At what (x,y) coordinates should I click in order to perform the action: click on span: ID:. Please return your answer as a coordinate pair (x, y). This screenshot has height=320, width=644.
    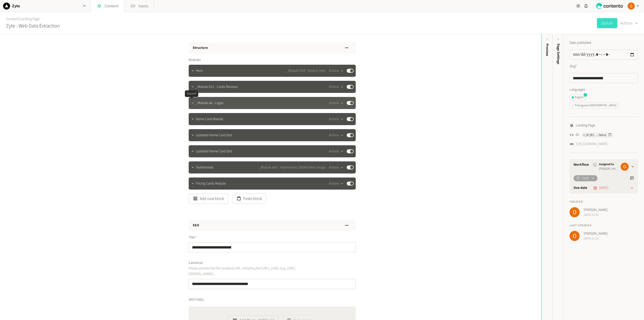
    Looking at the image, I should click on (578, 134).